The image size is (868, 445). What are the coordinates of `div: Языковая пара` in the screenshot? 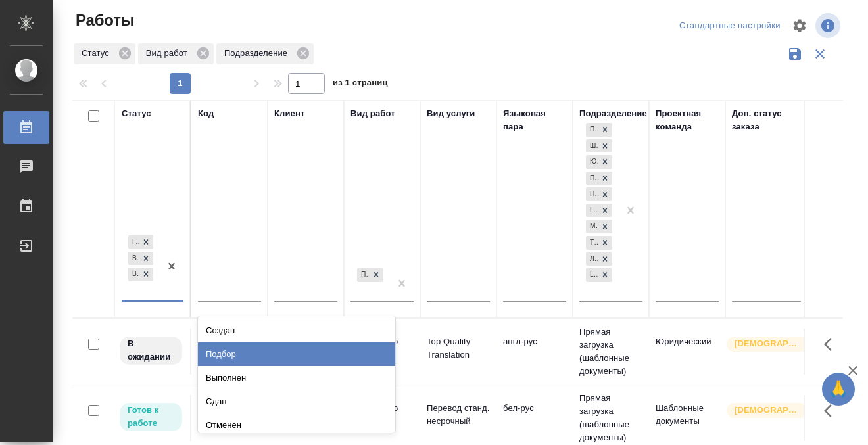 It's located at (535, 120).